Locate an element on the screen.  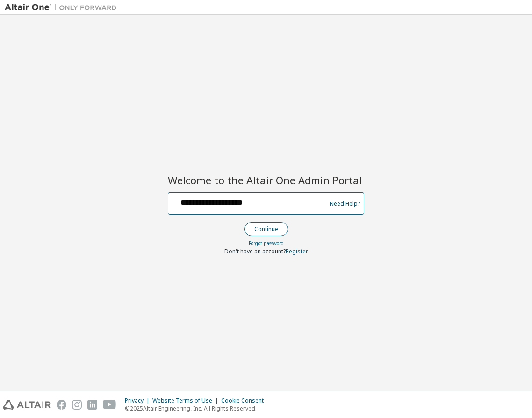
div: Privacy is located at coordinates (139, 401).